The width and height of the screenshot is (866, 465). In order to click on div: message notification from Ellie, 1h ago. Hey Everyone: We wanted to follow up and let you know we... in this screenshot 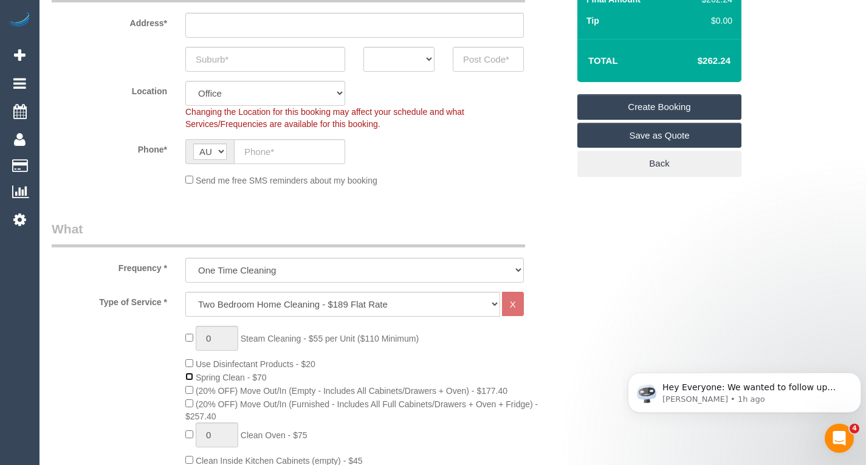, I will do `click(122, 46)`.